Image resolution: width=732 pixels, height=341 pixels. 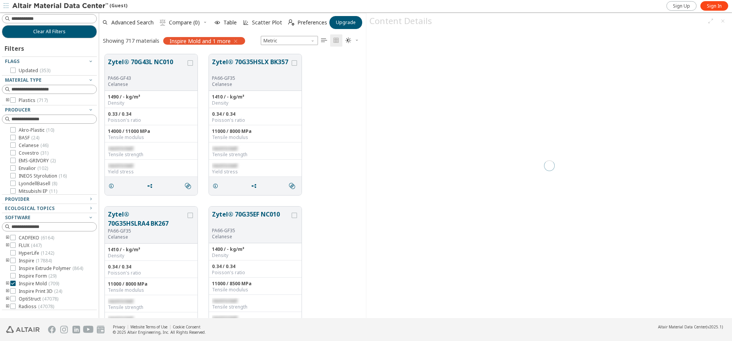 What do you see at coordinates (36, 306) in the screenshot?
I see `span: Radioss` at bounding box center [36, 306].